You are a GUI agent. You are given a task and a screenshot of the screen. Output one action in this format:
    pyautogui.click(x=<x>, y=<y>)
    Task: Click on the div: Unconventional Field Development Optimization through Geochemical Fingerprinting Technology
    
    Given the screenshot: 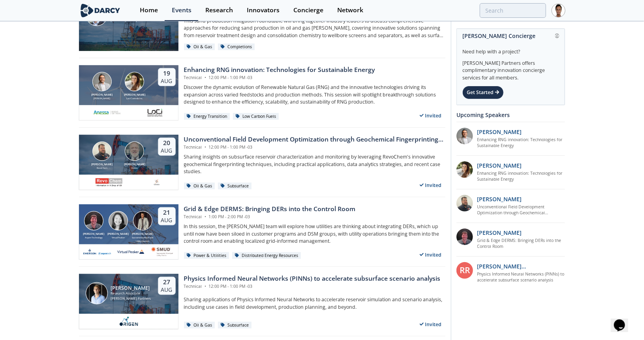 What is the action you would take?
    pyautogui.click(x=315, y=139)
    